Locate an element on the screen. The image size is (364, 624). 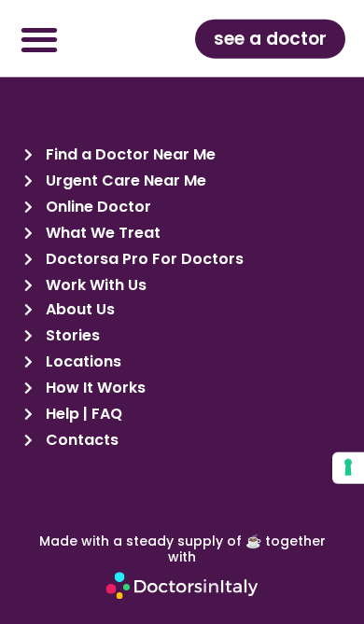
span: see a doctor is located at coordinates (269, 39).